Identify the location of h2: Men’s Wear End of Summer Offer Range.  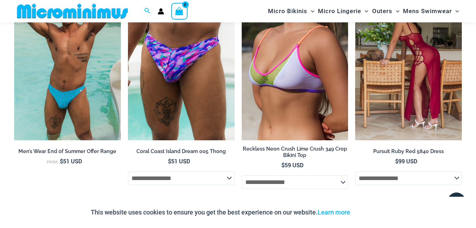
(67, 151).